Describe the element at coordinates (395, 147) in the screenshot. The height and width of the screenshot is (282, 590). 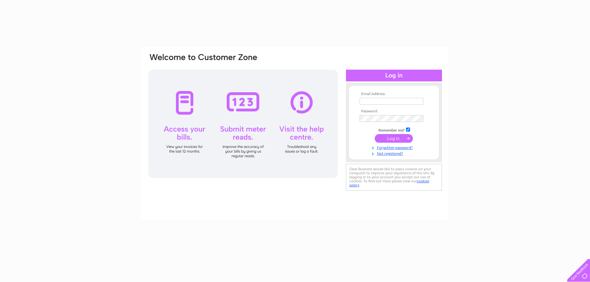
I see `a: Forgotten password?` at that location.